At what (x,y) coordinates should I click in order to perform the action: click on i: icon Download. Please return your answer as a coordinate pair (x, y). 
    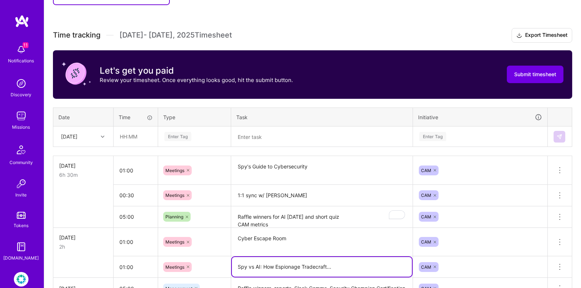
    Looking at the image, I should click on (519, 35).